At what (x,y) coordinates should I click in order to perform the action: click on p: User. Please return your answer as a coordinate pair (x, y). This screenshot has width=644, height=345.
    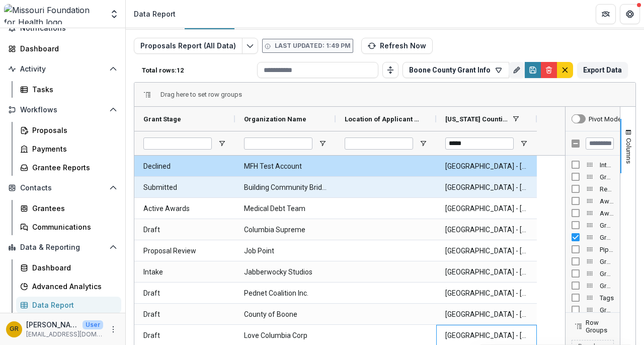
    Looking at the image, I should click on (92, 325).